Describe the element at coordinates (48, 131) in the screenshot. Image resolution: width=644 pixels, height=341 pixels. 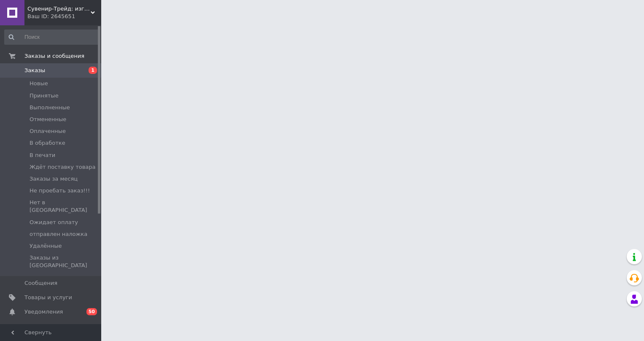
I see `span: Оплаченные` at that location.